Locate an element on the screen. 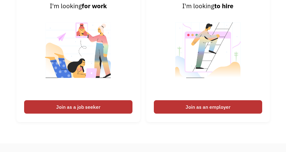 The image size is (286, 152). strong: for work is located at coordinates (94, 6).